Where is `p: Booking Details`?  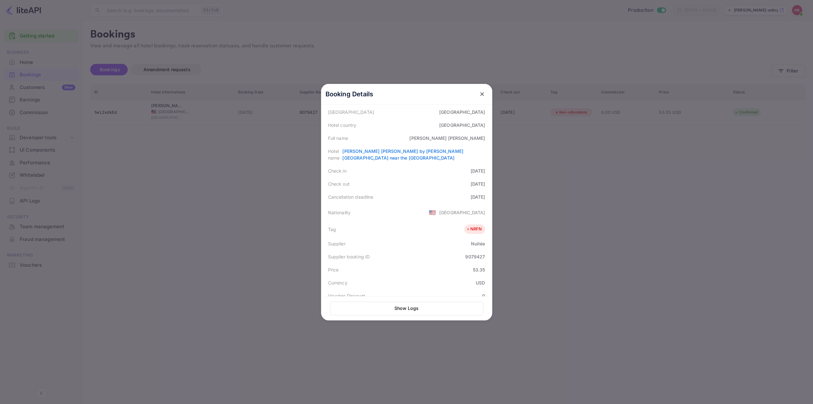 p: Booking Details is located at coordinates (349, 94).